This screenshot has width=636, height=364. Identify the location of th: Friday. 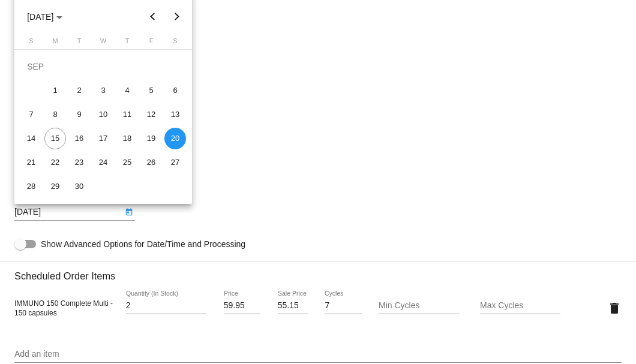
(151, 43).